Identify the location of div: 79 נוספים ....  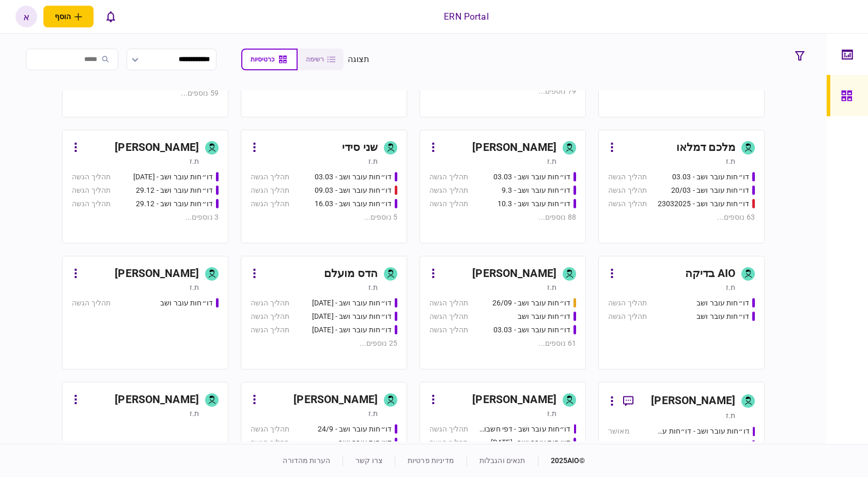
(503, 91).